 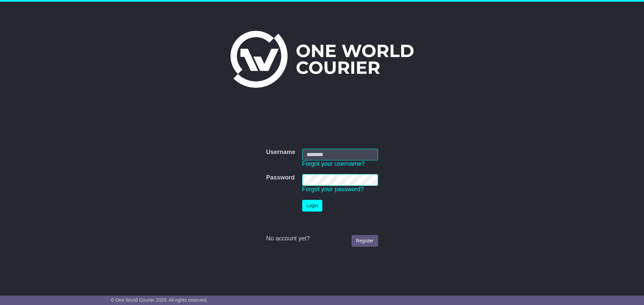 What do you see at coordinates (365, 241) in the screenshot?
I see `a: Register` at bounding box center [365, 241].